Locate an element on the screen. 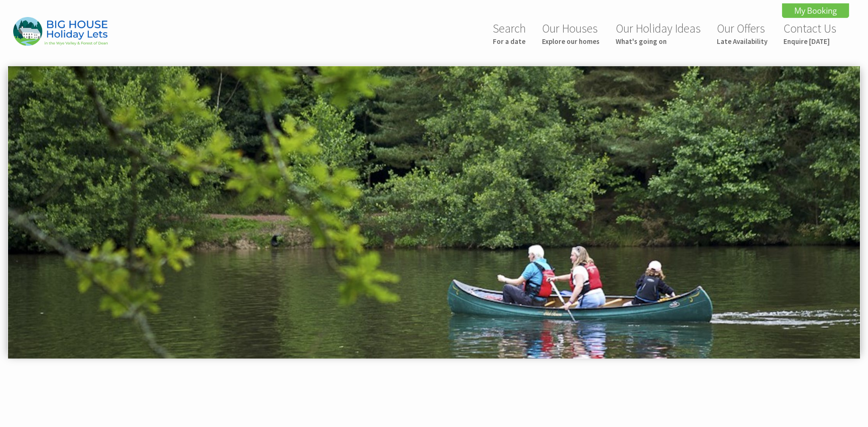  small: For a date is located at coordinates (509, 41).